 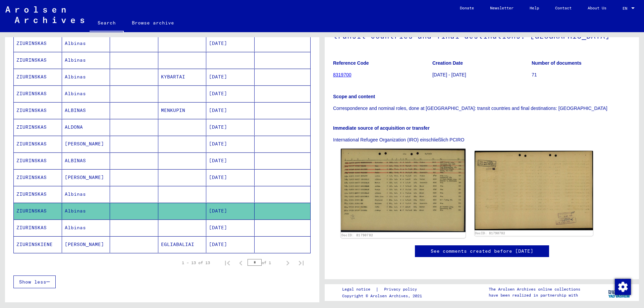 What do you see at coordinates (301, 262) in the screenshot?
I see `button: Last page` at bounding box center [301, 262].